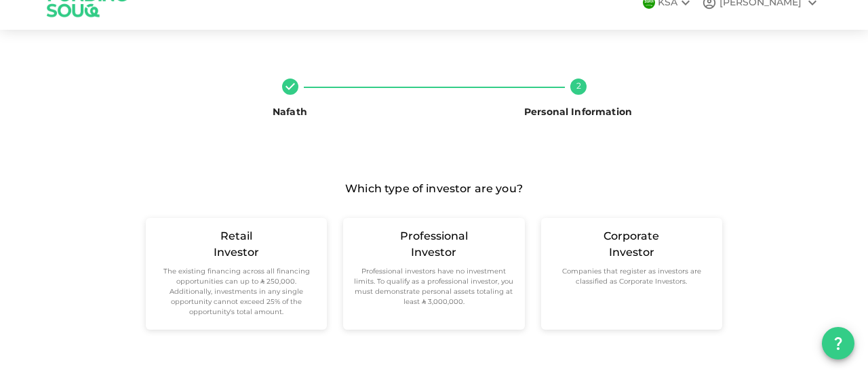 The height and width of the screenshot is (373, 868). What do you see at coordinates (236, 237) in the screenshot?
I see `div: Retail` at bounding box center [236, 237].